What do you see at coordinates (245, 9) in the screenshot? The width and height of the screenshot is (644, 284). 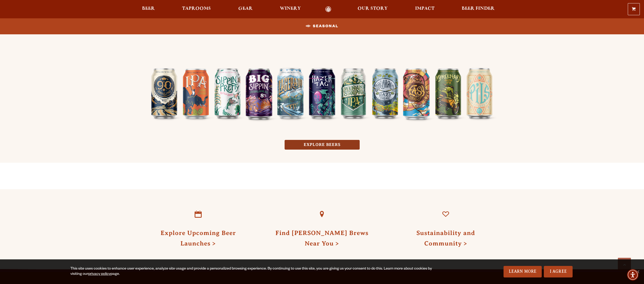 I see `a: Gear` at bounding box center [245, 9].